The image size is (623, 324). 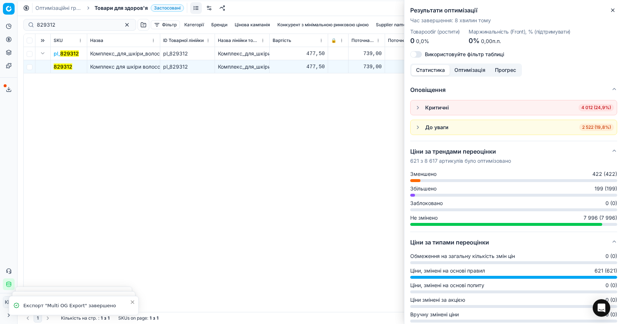 What do you see at coordinates (167, 8) in the screenshot?
I see `span: Застосовані` at bounding box center [167, 8].